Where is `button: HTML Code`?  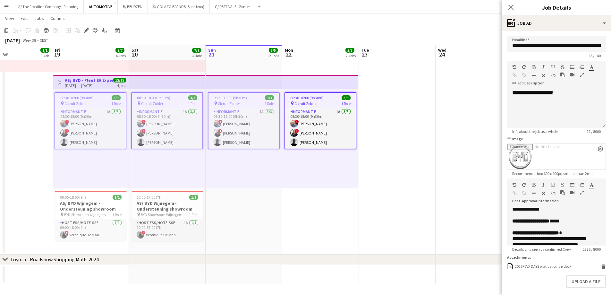
button: HTML Code is located at coordinates (553, 75).